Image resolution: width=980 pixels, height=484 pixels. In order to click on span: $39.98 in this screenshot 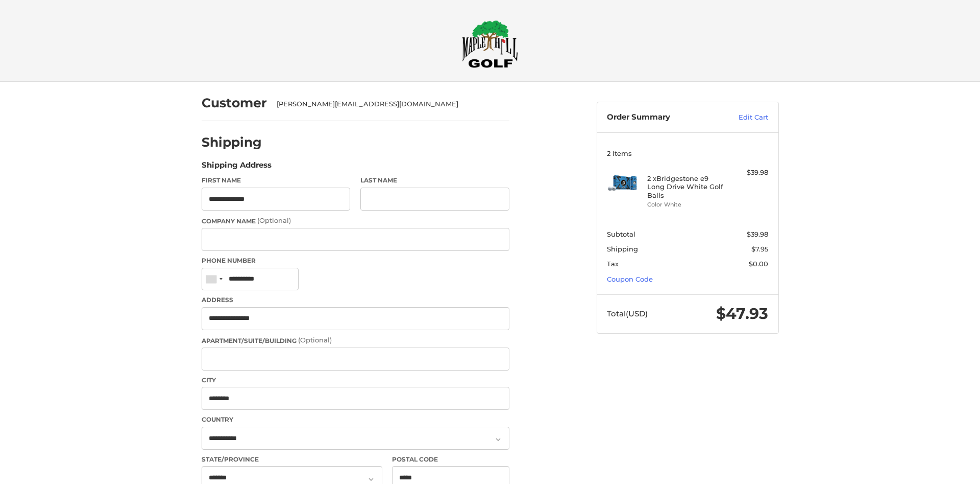, I will do `click(758, 234)`.